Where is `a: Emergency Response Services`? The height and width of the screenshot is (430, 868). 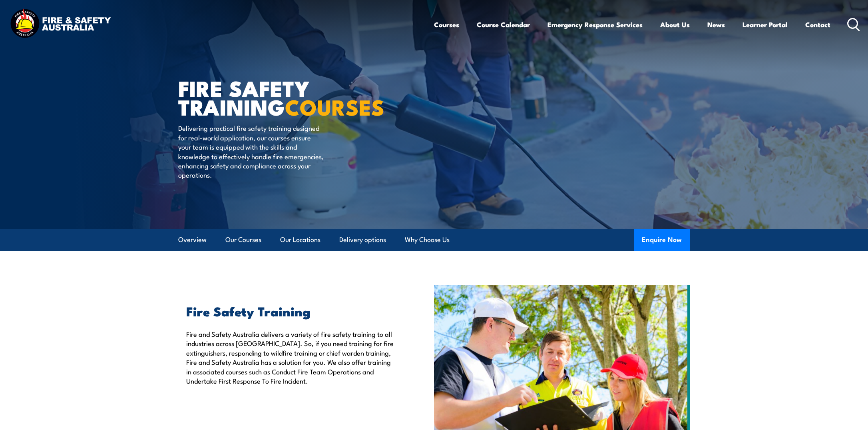
a: Emergency Response Services is located at coordinates (595, 24).